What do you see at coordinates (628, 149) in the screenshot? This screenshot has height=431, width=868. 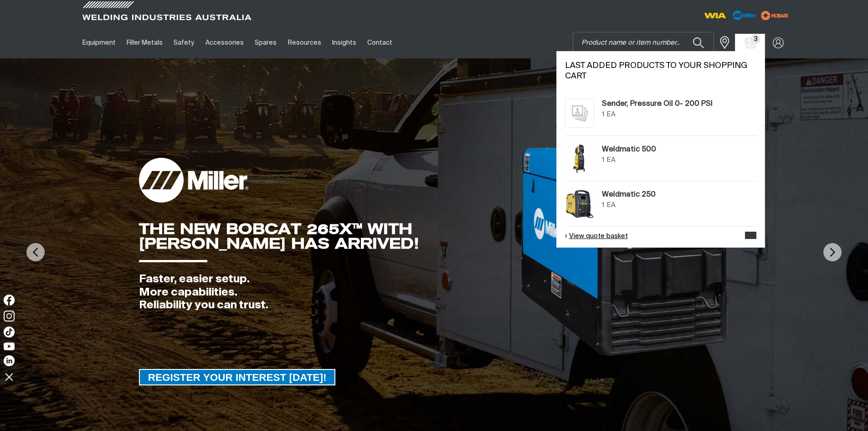 I see `a: Weldmatic 500` at bounding box center [628, 149].